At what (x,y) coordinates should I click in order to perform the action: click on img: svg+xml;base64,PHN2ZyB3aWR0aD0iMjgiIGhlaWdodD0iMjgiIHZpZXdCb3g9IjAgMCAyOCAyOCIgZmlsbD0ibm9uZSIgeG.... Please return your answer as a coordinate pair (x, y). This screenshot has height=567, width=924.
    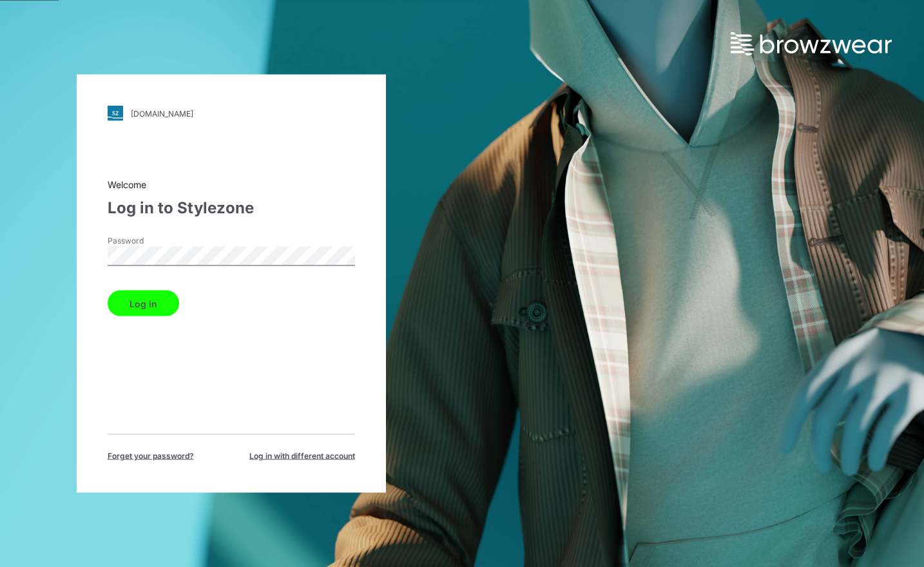
    Looking at the image, I should click on (116, 113).